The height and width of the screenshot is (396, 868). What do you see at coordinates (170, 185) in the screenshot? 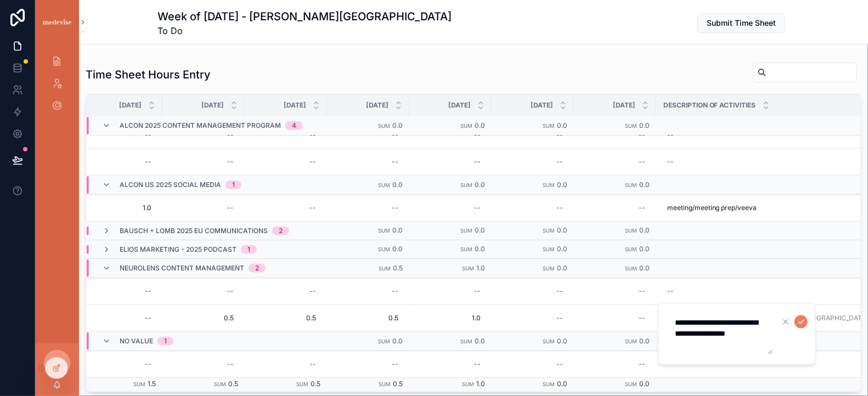
I see `span: Alcon US 2025 Social Media` at bounding box center [170, 185].